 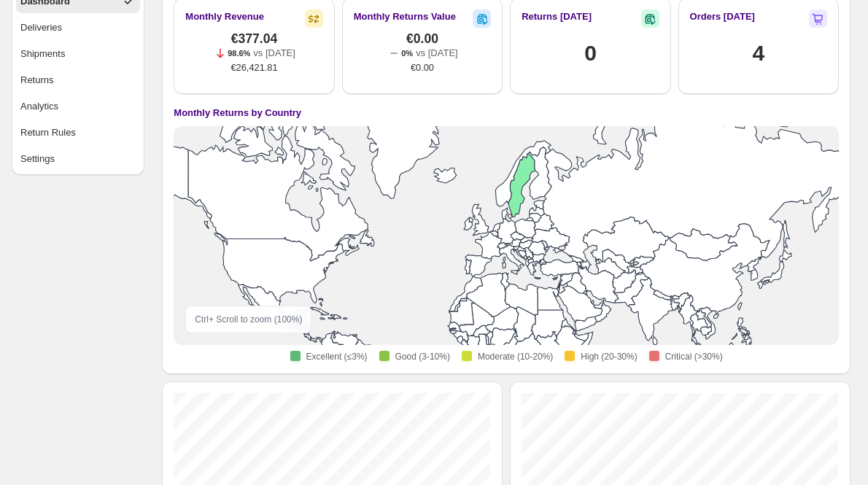 I want to click on h2: Monthly Returns Value, so click(x=405, y=17).